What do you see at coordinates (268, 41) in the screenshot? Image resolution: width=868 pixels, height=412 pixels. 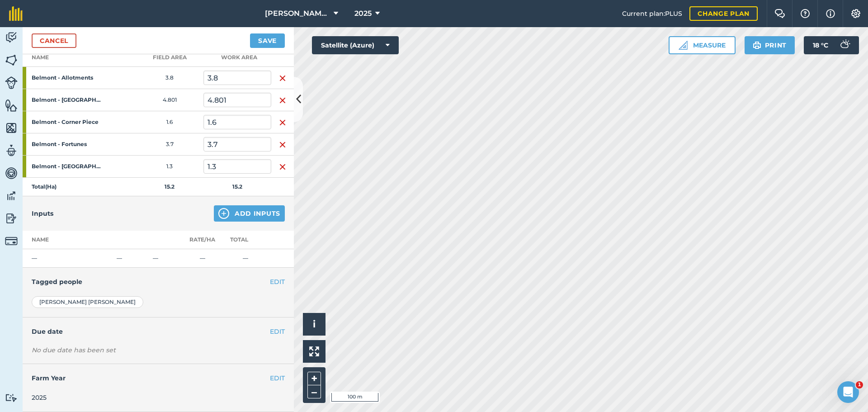 I see `button: Save` at bounding box center [268, 41].